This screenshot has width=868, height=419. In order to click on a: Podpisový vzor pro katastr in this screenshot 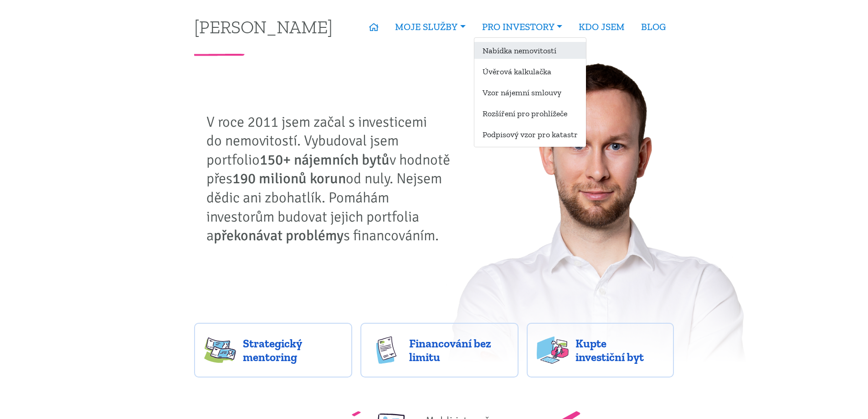, I will do `click(530, 134)`.